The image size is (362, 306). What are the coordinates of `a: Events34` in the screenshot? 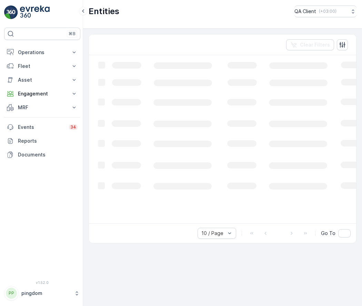 It's located at (42, 127).